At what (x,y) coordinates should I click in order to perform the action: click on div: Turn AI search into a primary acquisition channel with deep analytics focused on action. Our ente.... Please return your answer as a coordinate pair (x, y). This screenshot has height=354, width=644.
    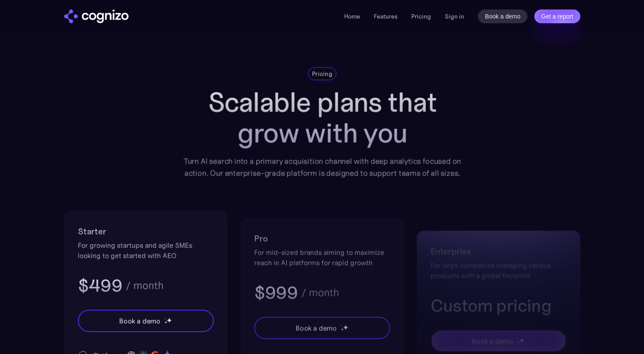
    Looking at the image, I should click on (322, 167).